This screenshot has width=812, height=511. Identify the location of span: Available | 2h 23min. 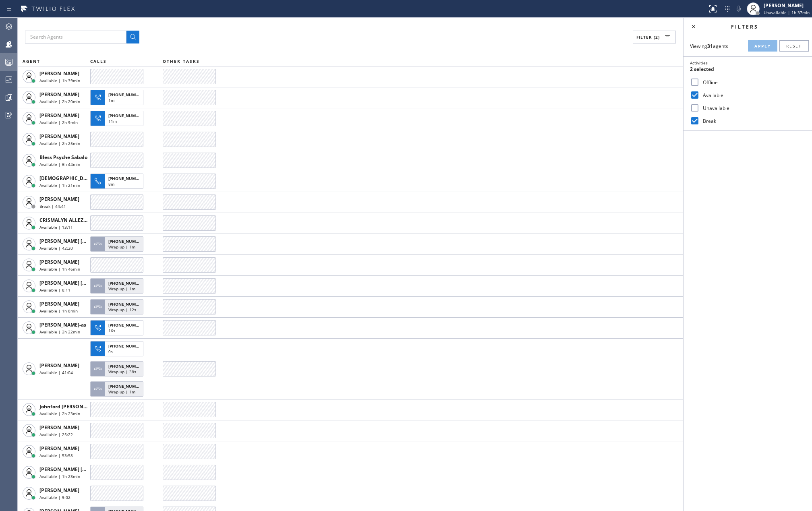
(59, 414).